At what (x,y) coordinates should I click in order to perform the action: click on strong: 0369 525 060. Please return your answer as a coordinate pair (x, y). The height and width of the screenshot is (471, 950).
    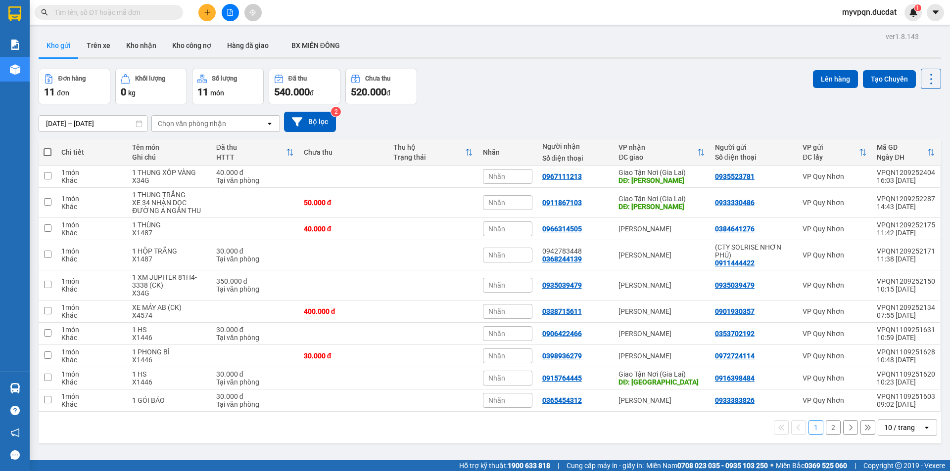
    Looking at the image, I should click on (826, 466).